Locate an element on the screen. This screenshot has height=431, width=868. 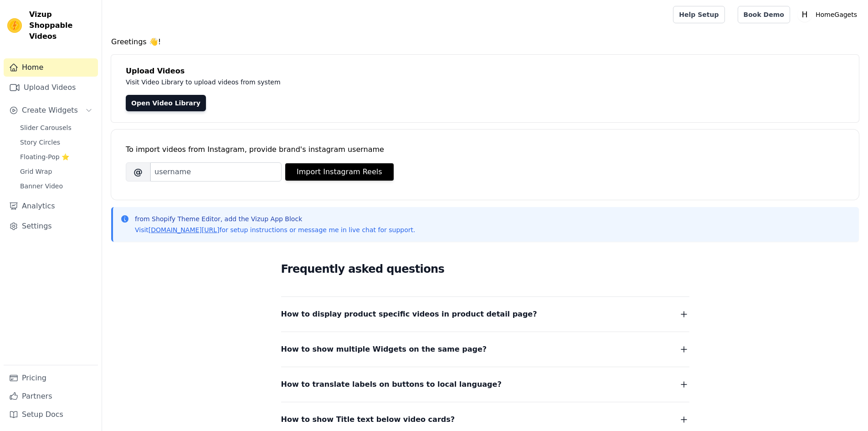
text: H is located at coordinates (804, 14).